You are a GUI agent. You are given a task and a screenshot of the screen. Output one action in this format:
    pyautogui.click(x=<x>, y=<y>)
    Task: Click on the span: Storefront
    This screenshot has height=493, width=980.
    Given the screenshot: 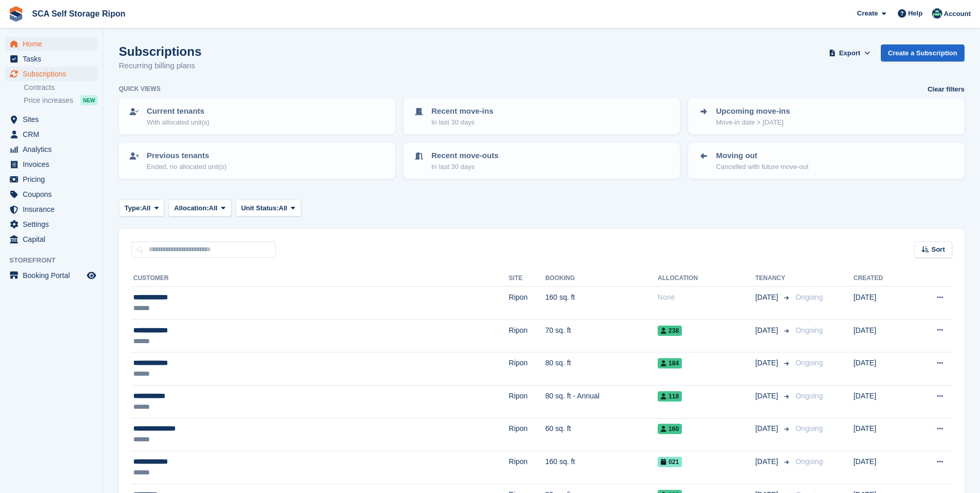 What is the action you would take?
    pyautogui.click(x=56, y=260)
    